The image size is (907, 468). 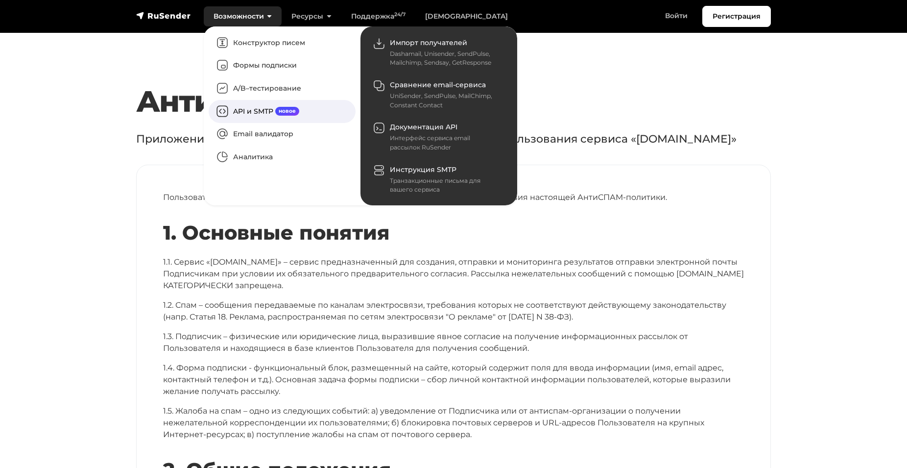 I want to click on span: Инструкция SMTP, so click(x=423, y=169).